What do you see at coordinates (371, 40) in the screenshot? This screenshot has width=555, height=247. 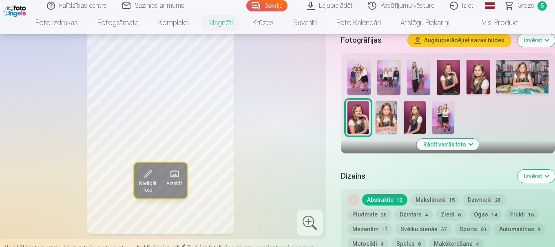 I see `h5: Fotogrāfijas` at bounding box center [371, 40].